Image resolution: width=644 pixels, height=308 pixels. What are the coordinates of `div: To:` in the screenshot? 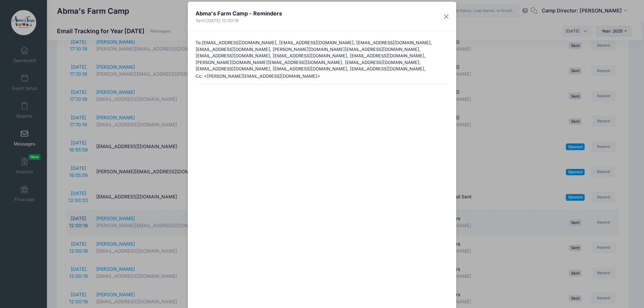 It's located at (322, 56).